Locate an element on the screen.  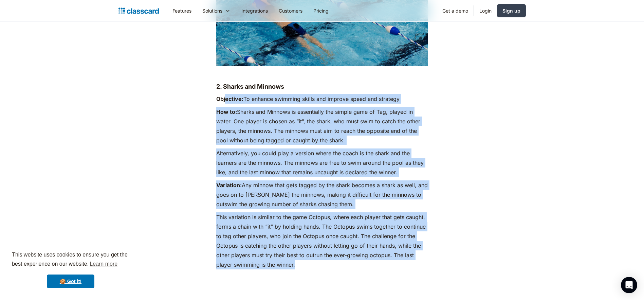
a: Pricing is located at coordinates (321, 11).